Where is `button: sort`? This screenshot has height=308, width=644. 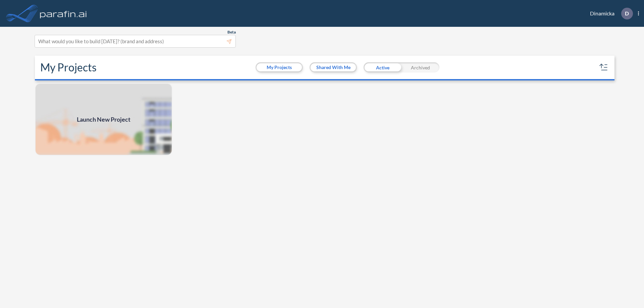
button: sort is located at coordinates (604, 67).